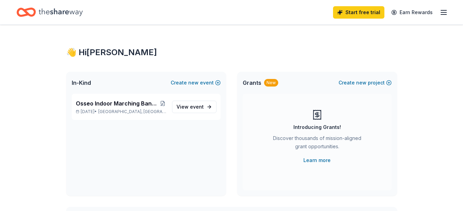  Describe the element at coordinates (196, 83) in the screenshot. I see `button: Createnewevent` at that location.